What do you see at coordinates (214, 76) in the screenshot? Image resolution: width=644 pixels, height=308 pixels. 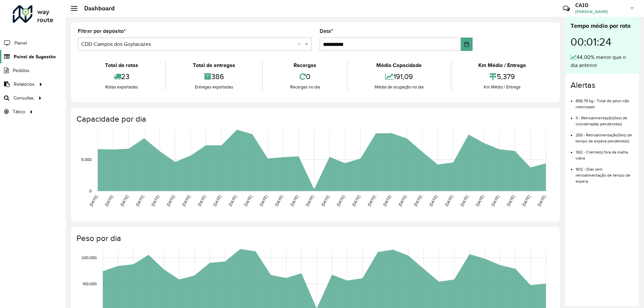 I see `div: 386` at bounding box center [214, 76].